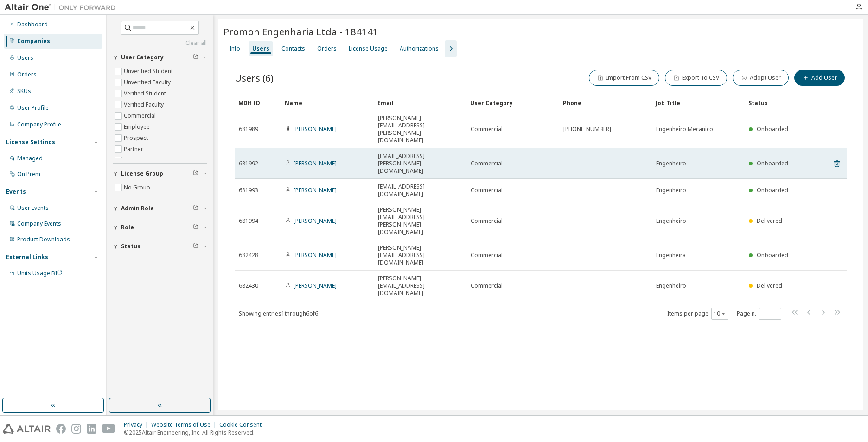 This screenshot has width=868, height=442. What do you see at coordinates (234, 49) in the screenshot?
I see `div: Info` at bounding box center [234, 49].